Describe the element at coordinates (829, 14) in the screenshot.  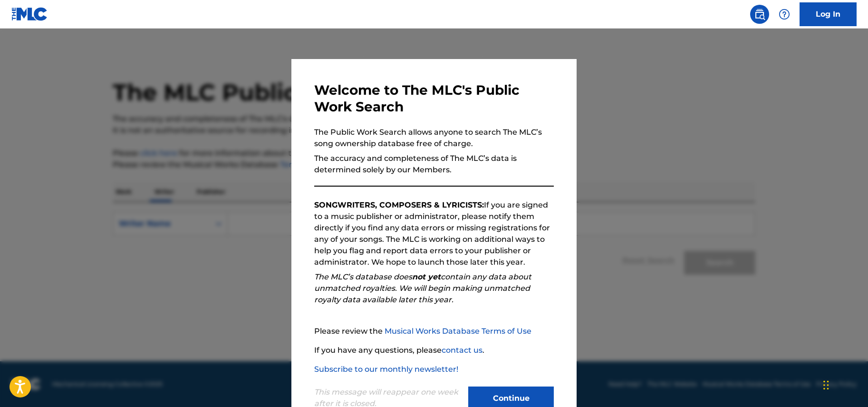
I see `a: Log In` at that location.